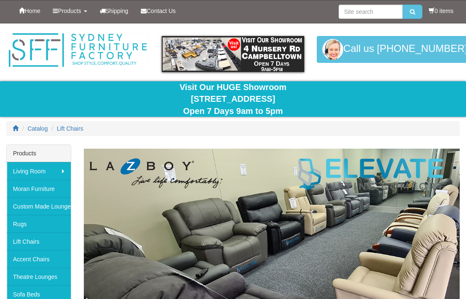 The width and height of the screenshot is (466, 299). Describe the element at coordinates (39, 259) in the screenshot. I see `a: Accent Chairs` at that location.